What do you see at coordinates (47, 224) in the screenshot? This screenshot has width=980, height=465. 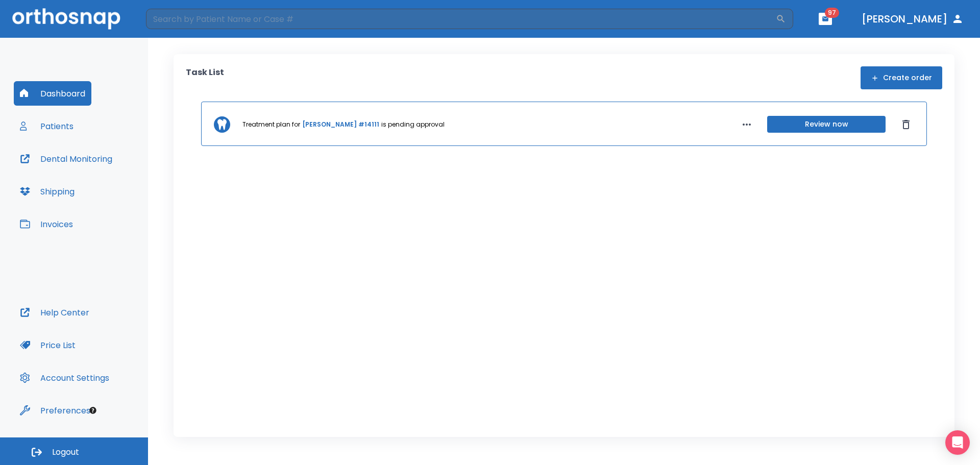 I see `button: Invoices` at bounding box center [47, 224].